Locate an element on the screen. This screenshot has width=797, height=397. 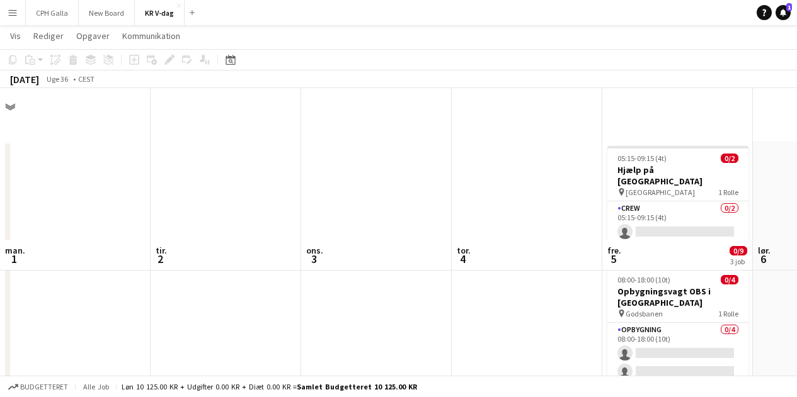
span: 4 is located at coordinates (462, 259).